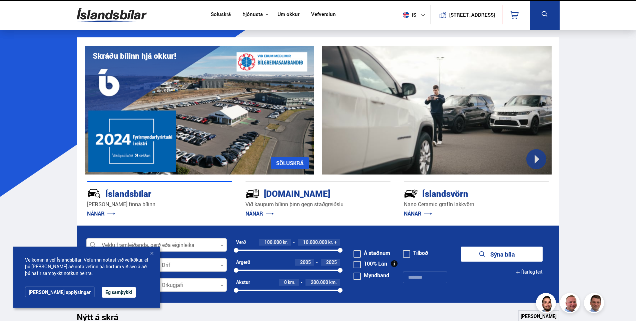 This screenshot has width=636, height=321. I want to click on span: 100.000, so click(273, 242).